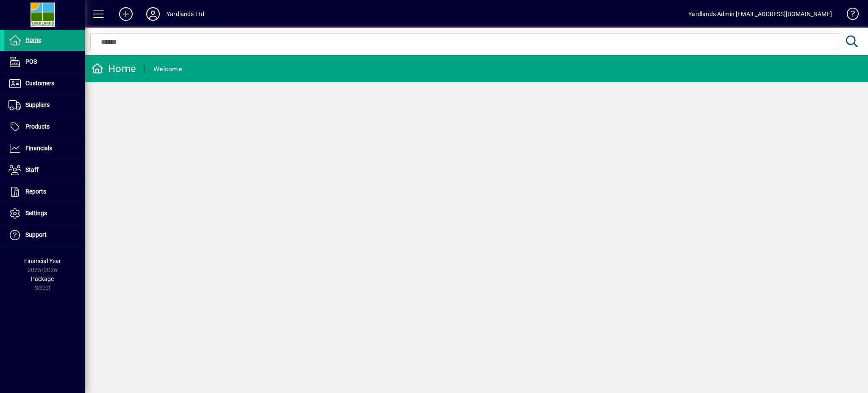  What do you see at coordinates (45, 62) in the screenshot?
I see `a: POS` at bounding box center [45, 62].